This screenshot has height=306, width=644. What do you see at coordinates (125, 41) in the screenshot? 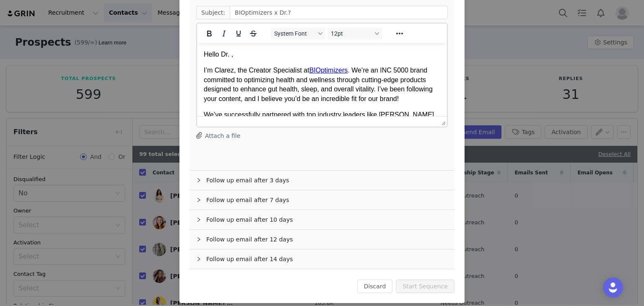
I see `p: I’m Clarez, the Creator Specialist at . We’re an INC 5000 brand committed to optimizing health an...` at bounding box center [125, 41].